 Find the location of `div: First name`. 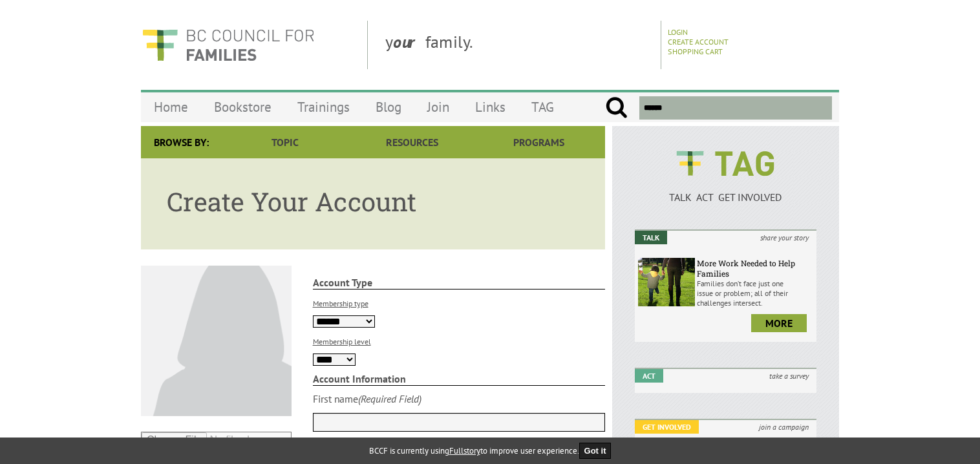

div: First name is located at coordinates (336, 399).